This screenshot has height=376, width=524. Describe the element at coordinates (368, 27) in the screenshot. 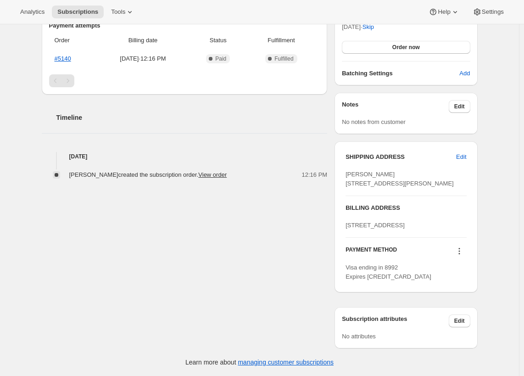

I see `span: Skip` at that location.